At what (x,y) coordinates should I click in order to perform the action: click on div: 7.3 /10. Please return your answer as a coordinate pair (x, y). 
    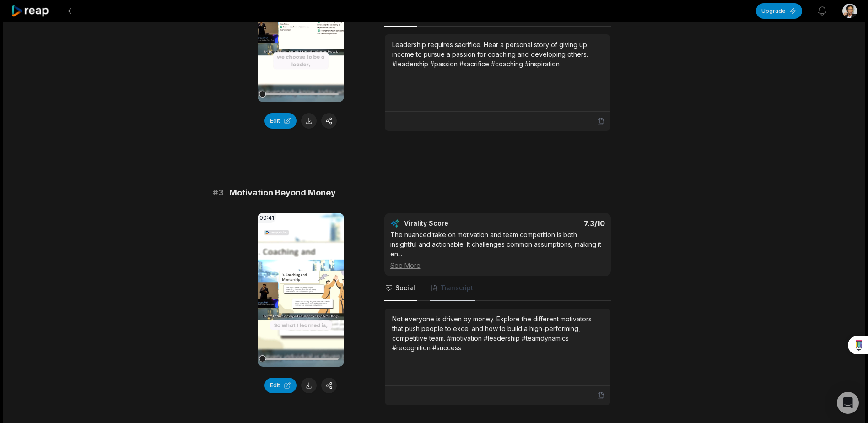
    Looking at the image, I should click on (556, 224).